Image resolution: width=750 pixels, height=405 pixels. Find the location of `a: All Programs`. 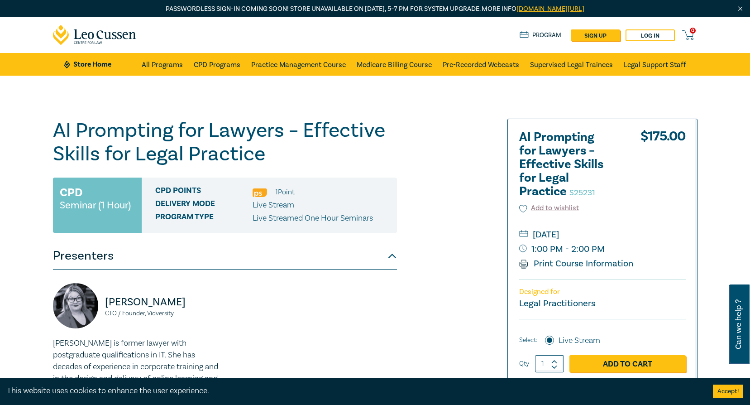

a: All Programs is located at coordinates (162, 64).